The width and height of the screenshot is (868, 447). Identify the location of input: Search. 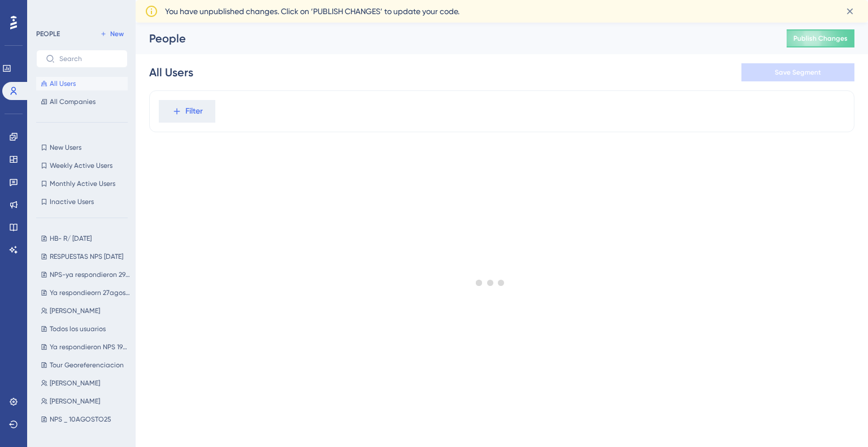
(89, 59).